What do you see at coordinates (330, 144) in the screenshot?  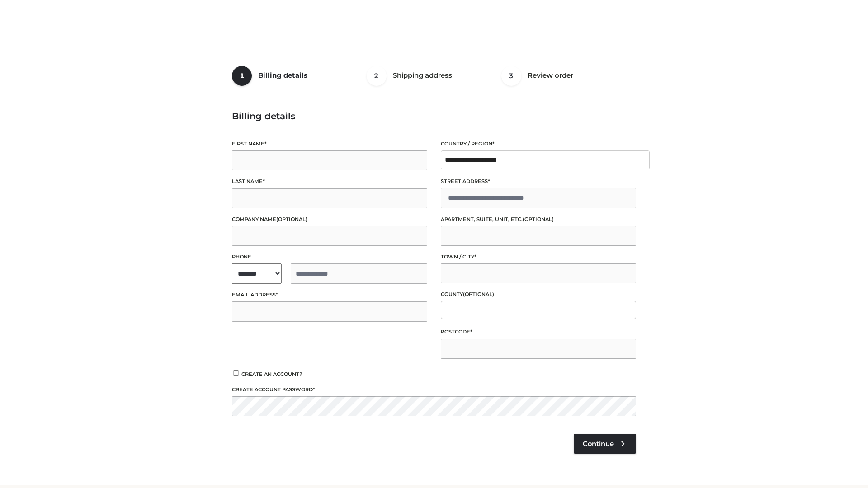 I see `label: First name` at bounding box center [330, 144].